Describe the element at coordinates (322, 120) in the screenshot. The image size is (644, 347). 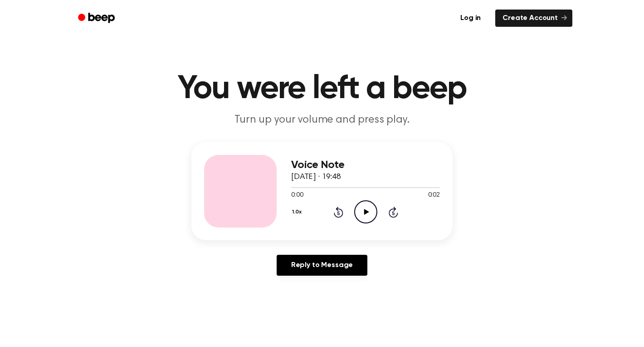
I see `p: Turn up your volume and press play.` at that location.